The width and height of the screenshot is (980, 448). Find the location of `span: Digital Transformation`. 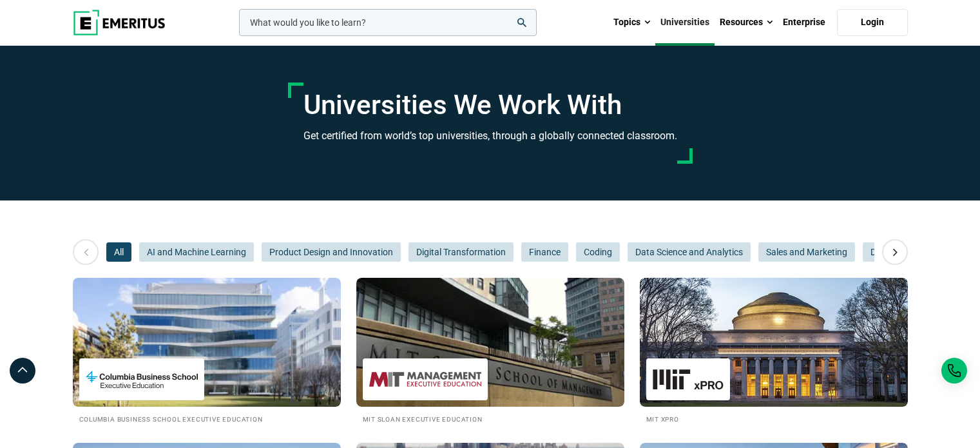

span: Digital Transformation is located at coordinates (461, 252).